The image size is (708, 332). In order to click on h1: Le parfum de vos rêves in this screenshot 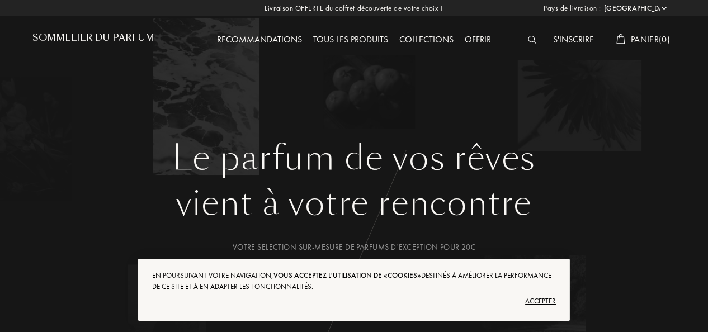, I will do `click(354, 158)`.